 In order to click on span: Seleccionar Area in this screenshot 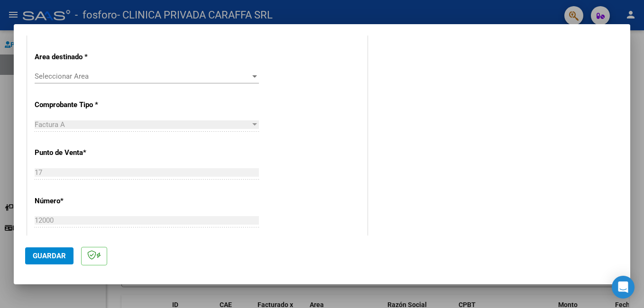, I will do `click(142, 76)`.